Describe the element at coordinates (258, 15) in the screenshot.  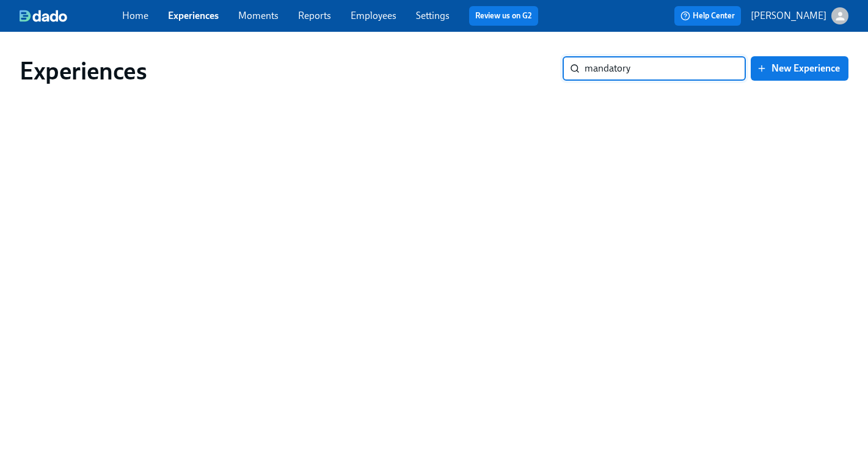
I see `a: Moments` at that location.